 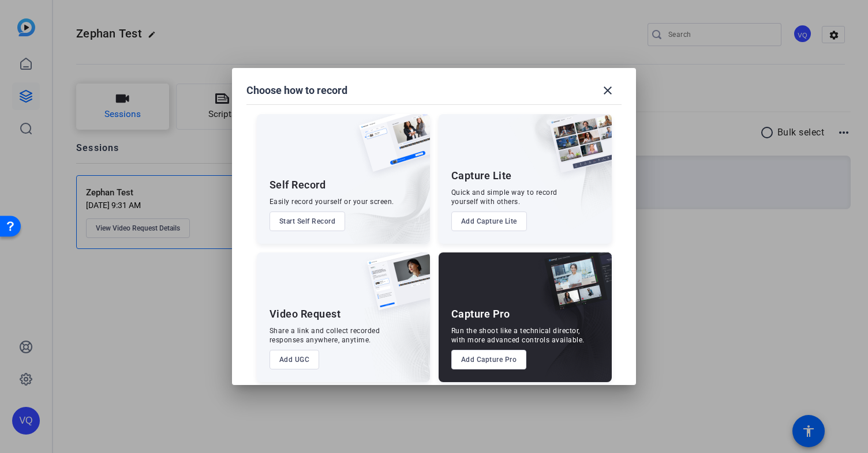 What do you see at coordinates (560, 172) in the screenshot?
I see `img: embarkstudio-capture-lite.png` at bounding box center [560, 172].